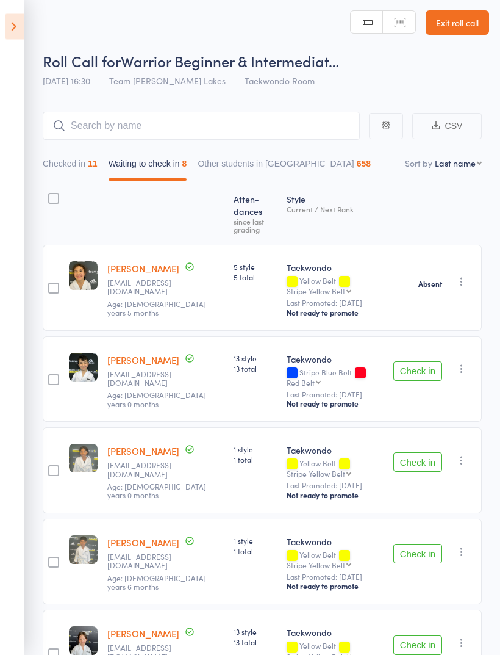 The width and height of the screenshot is (500, 655). I want to click on div: Last name, so click(455, 164).